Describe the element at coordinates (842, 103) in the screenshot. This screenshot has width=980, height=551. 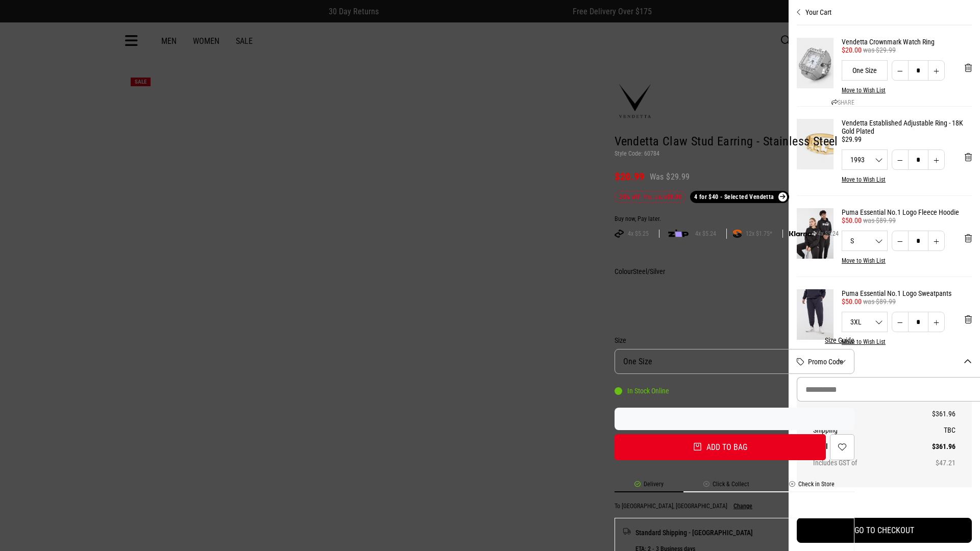
I see `a: SHARE` at that location.